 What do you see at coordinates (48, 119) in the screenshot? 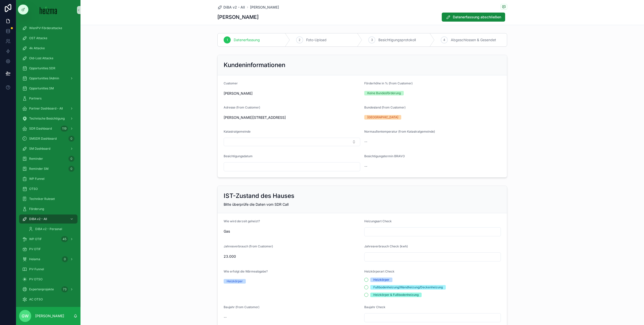
I see `a: Technische Besichtigung` at bounding box center [48, 119].